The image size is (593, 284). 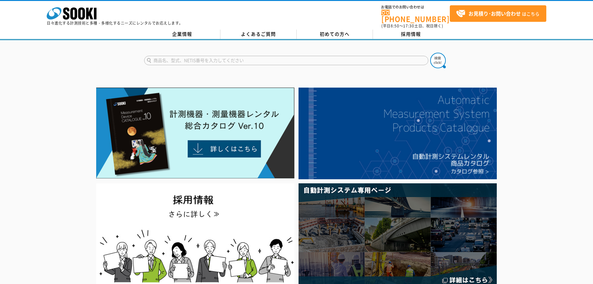 I want to click on a: よくあるご質問, so click(x=258, y=34).